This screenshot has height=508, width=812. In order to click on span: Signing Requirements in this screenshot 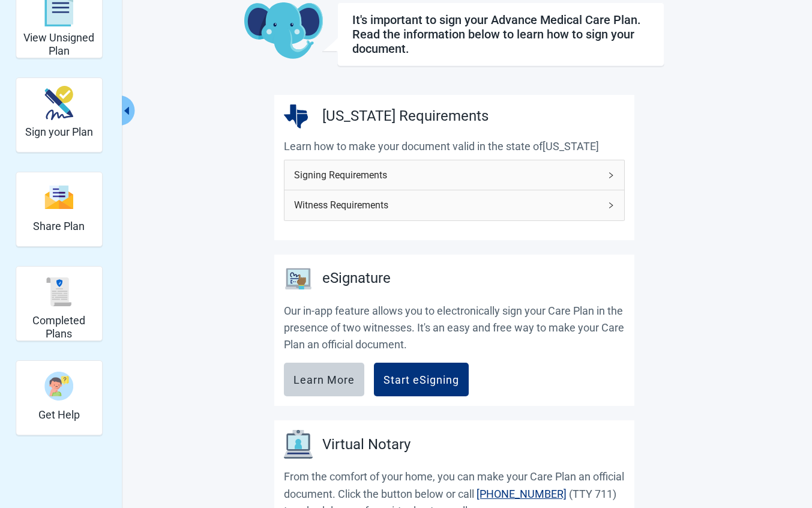, I will do `click(447, 175)`.